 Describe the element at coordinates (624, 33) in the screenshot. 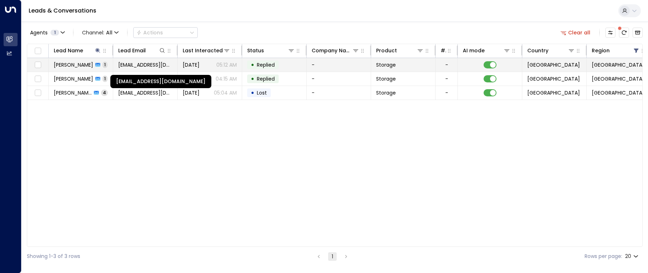

I see `span: There are new threads available. Refresh the grid to view the latest updates.` at that location.